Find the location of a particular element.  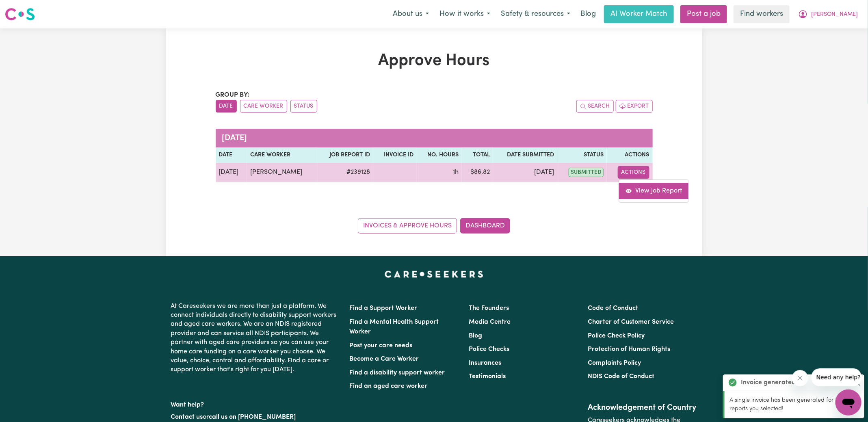

th: Date is located at coordinates (232, 155).